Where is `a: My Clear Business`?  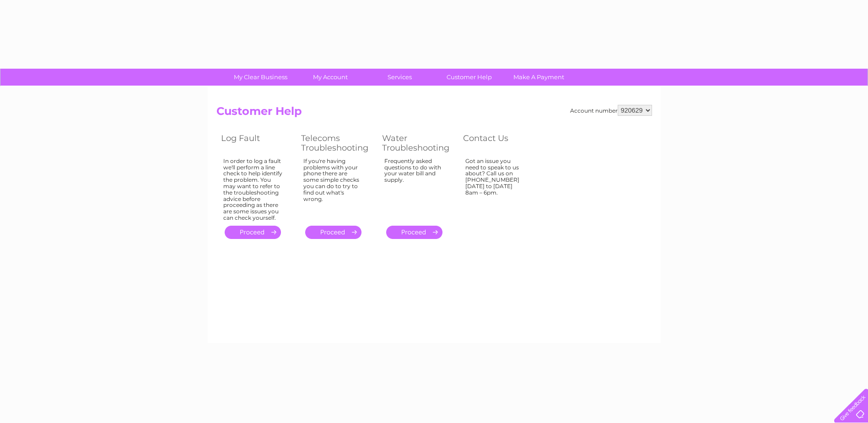
a: My Clear Business is located at coordinates (260, 77).